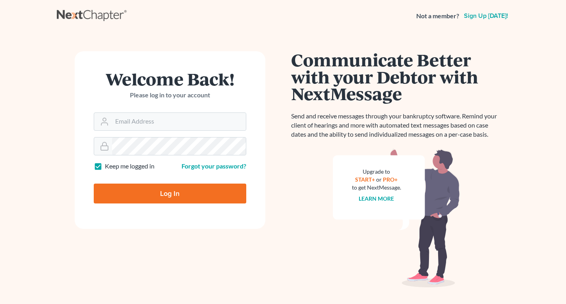 The width and height of the screenshot is (566, 304). What do you see at coordinates (179, 122) in the screenshot?
I see `input: Email Address` at bounding box center [179, 122].